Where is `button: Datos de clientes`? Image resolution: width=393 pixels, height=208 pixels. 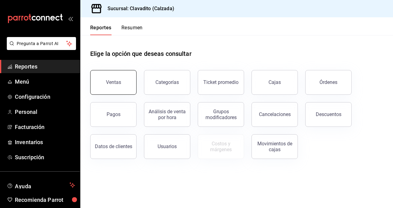
button: Datos de clientes is located at coordinates (113, 147).